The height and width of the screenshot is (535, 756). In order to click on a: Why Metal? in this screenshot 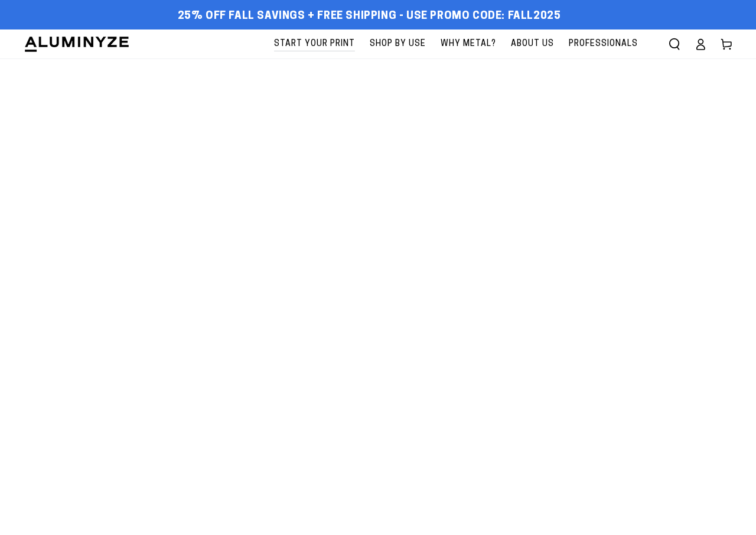, I will do `click(469, 44)`.